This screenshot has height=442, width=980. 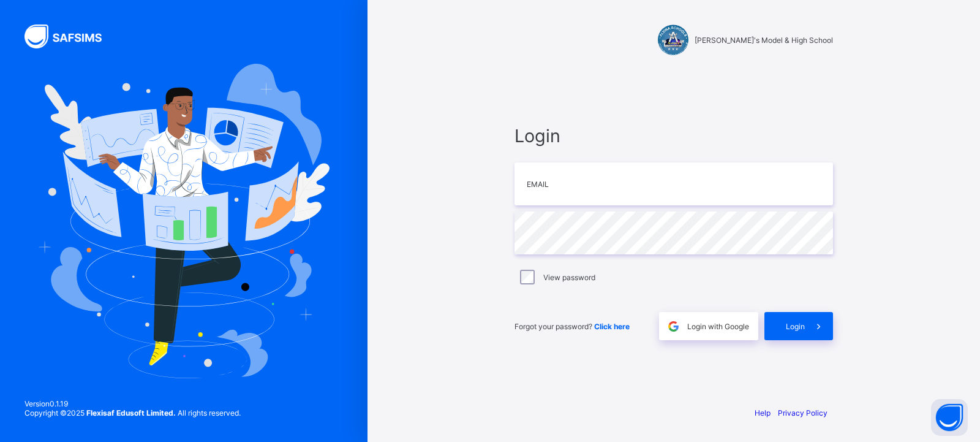 What do you see at coordinates (71, 36) in the screenshot?
I see `img: SAFSIMS Logo` at bounding box center [71, 36].